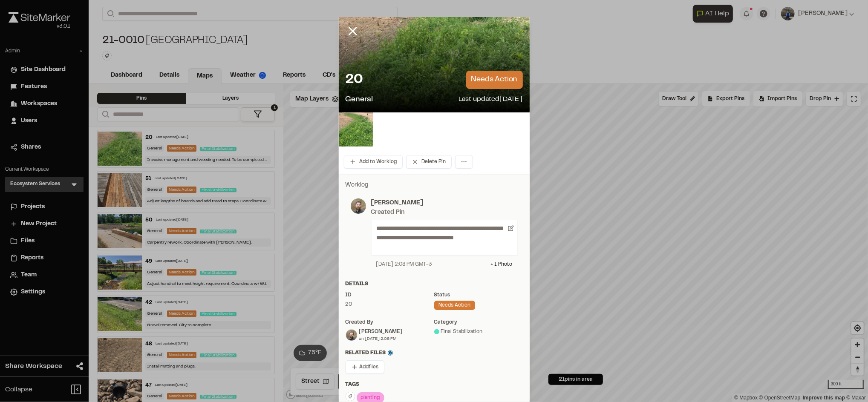 The image size is (868, 402). What do you see at coordinates (373, 162) in the screenshot?
I see `button: Add to Worklog` at bounding box center [373, 162].